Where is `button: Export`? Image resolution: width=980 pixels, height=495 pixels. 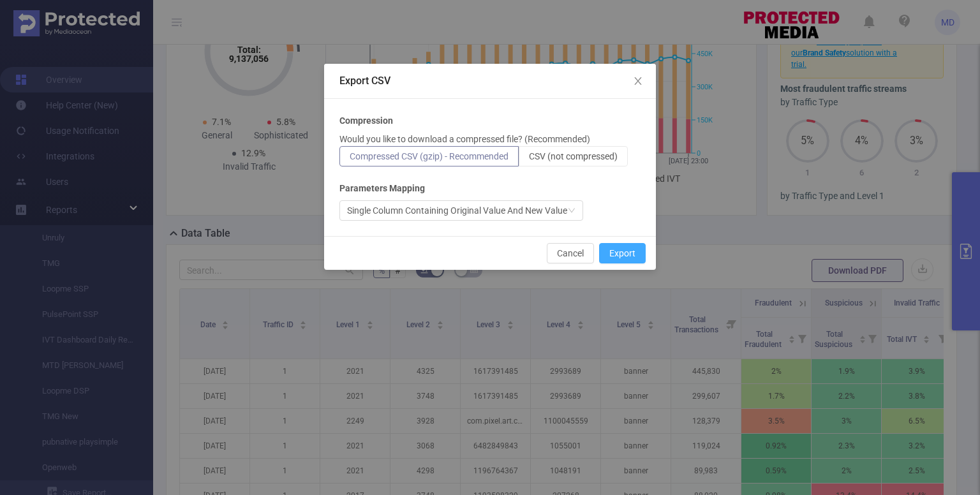
button: Export is located at coordinates (622, 253).